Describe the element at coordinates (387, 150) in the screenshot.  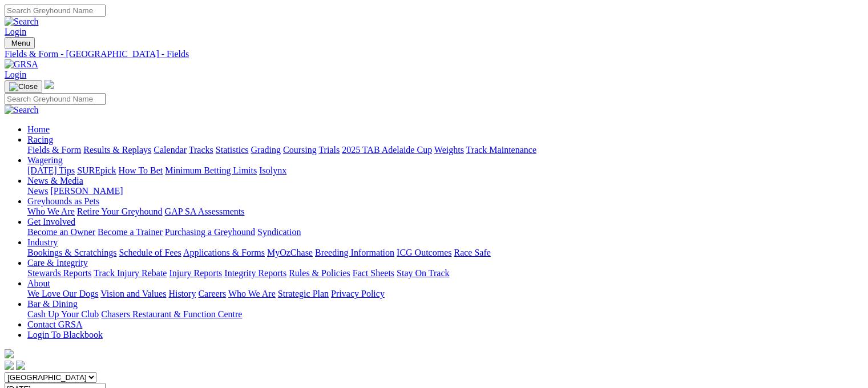
I see `a: 2025 TAB Adelaide Cup` at that location.